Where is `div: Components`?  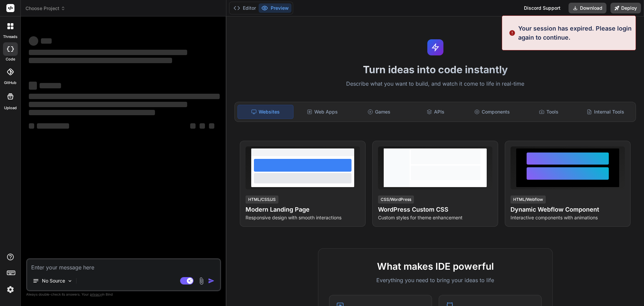 div: Components is located at coordinates (492, 112).